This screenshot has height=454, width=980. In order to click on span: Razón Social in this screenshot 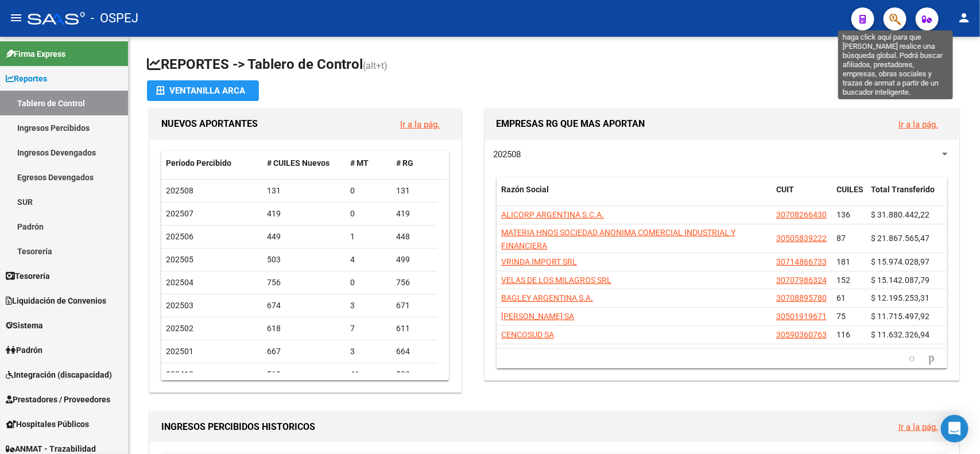, I will do `click(525, 189)`.